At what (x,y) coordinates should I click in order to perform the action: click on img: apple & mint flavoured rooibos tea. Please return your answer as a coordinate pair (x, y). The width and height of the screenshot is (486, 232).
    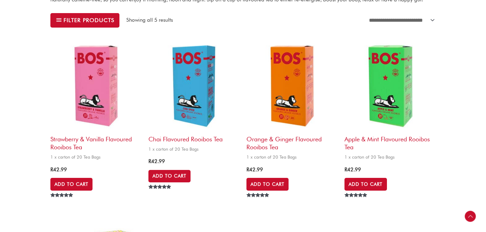
    Looking at the image, I should click on (390, 86).